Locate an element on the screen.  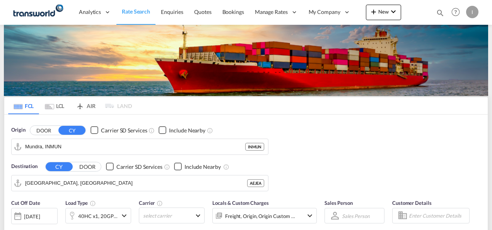
div: Freight Origin Origin Custom Destination Factory Stuffing is located at coordinates (260, 216).